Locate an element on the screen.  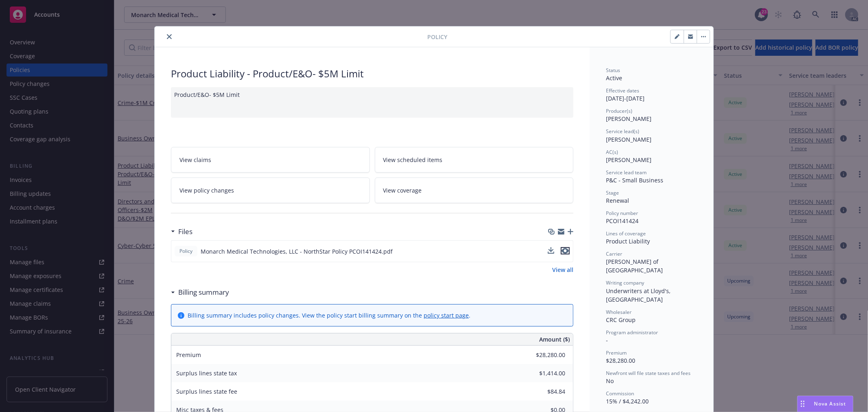
div: Billing summary is located at coordinates (200, 292).